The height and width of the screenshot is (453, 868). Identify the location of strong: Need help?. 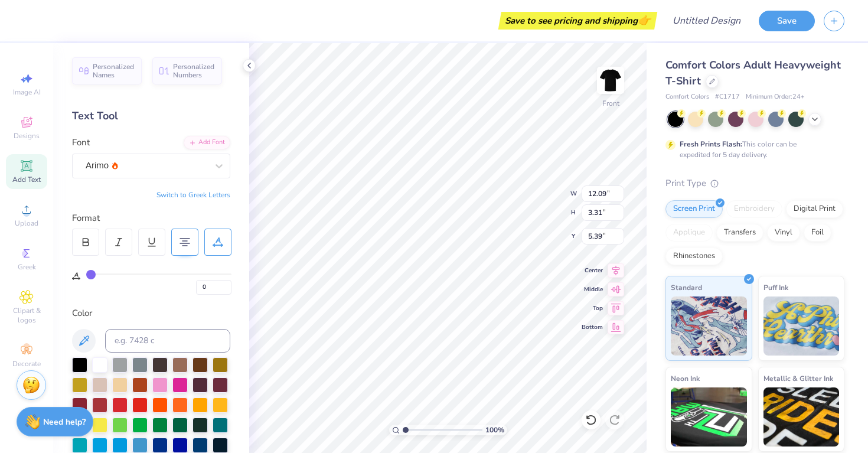
(64, 422).